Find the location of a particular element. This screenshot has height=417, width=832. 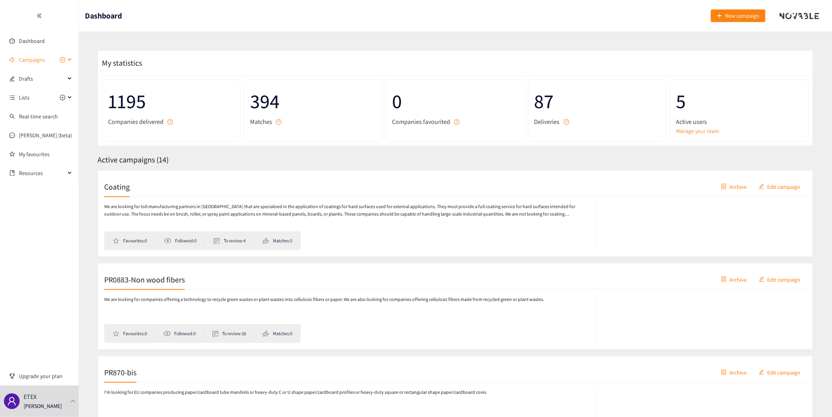

span: Matches is located at coordinates (261, 122).